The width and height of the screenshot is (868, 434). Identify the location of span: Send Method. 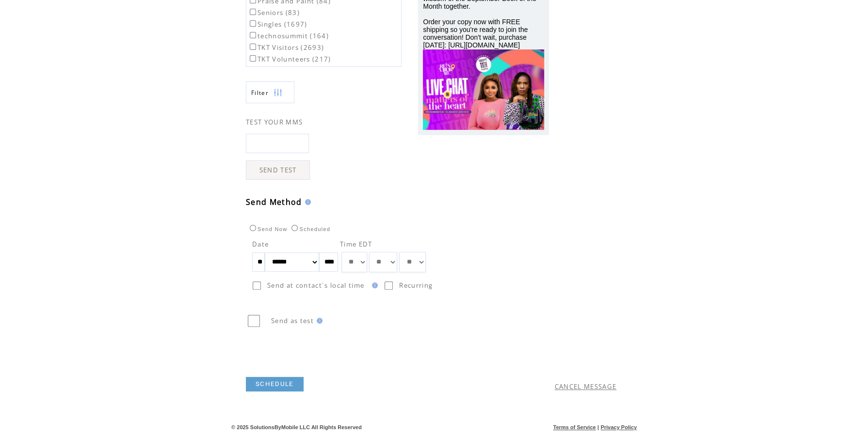
(274, 202).